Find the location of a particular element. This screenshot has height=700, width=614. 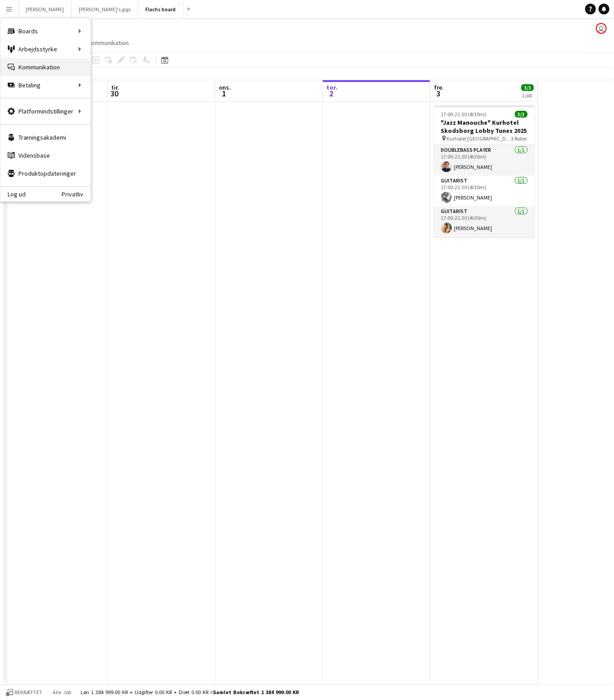

div: Boards is located at coordinates (46, 31).